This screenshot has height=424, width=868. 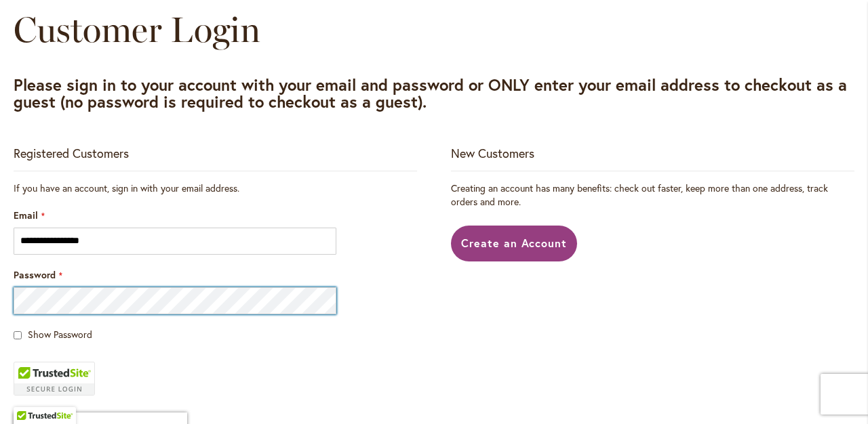 What do you see at coordinates (26, 215) in the screenshot?
I see `span: Email` at bounding box center [26, 215].